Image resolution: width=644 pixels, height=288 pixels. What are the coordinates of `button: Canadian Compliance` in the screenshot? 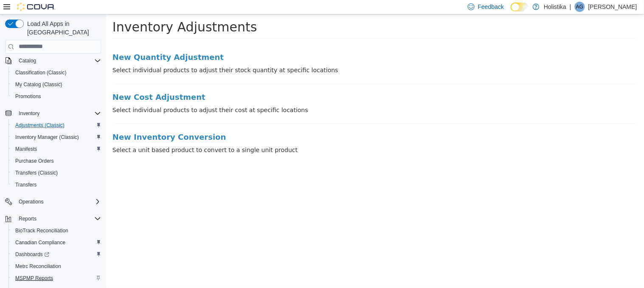 It's located at (56, 242).